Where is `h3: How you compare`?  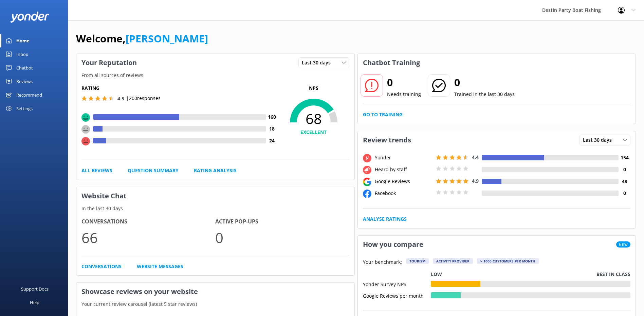
h3: How you compare is located at coordinates (393, 244).